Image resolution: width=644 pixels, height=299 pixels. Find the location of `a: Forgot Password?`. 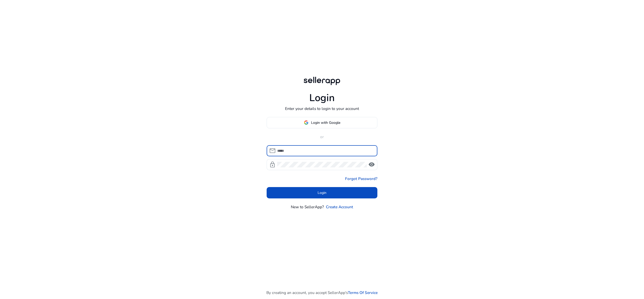

a: Forgot Password? is located at coordinates (361, 178).